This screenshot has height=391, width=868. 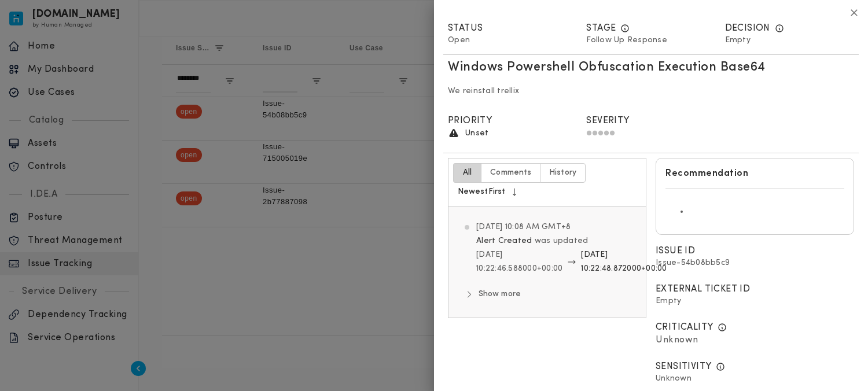 What do you see at coordinates (676, 251) in the screenshot?
I see `span: Issue ID` at bounding box center [676, 251].